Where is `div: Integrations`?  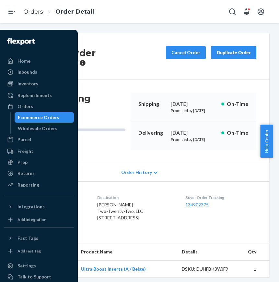
div: Integrations is located at coordinates (31, 207).